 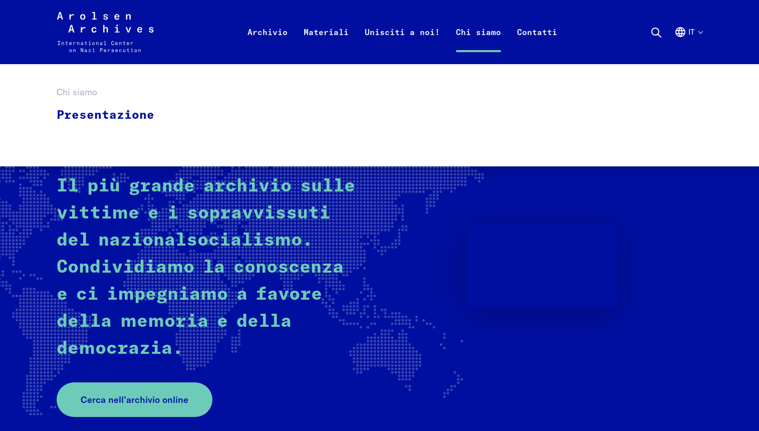 What do you see at coordinates (479, 44) in the screenshot?
I see `a: Chi siamo` at bounding box center [479, 44].